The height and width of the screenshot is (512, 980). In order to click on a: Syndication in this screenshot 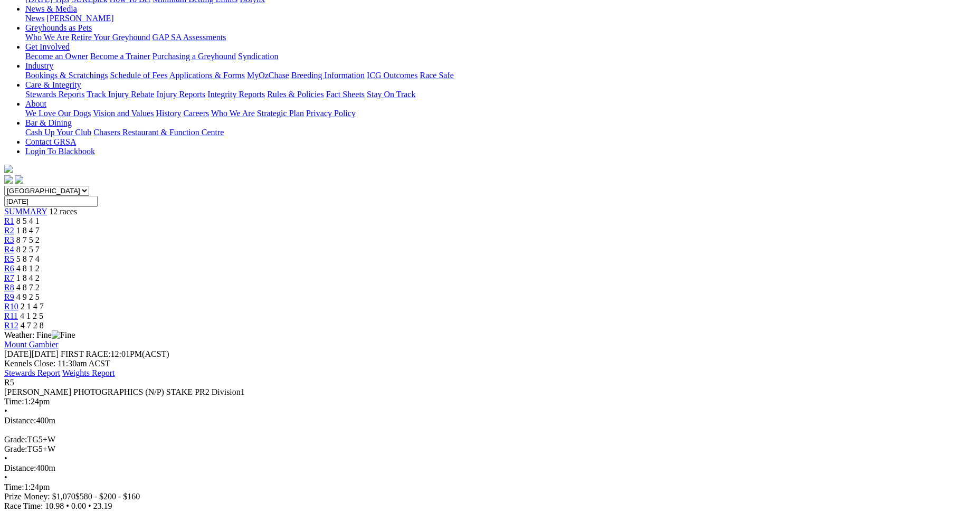, I will do `click(258, 56)`.